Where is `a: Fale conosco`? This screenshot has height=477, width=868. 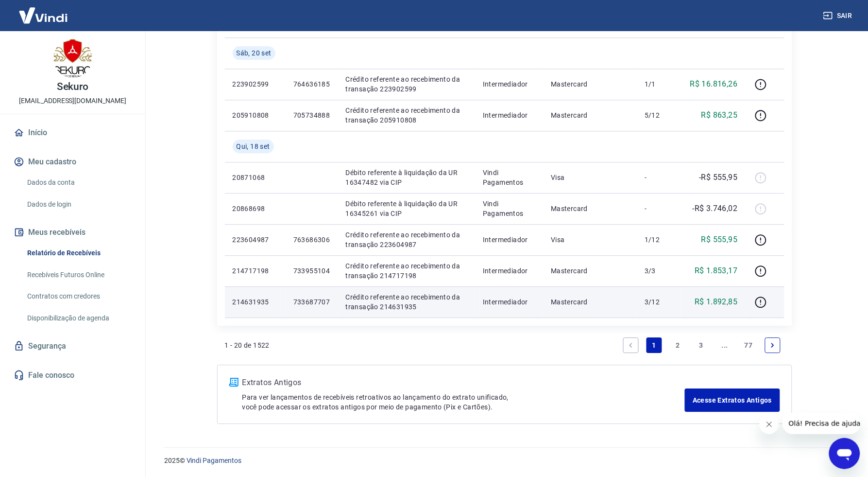
a: Fale conosco is located at coordinates (72, 375).